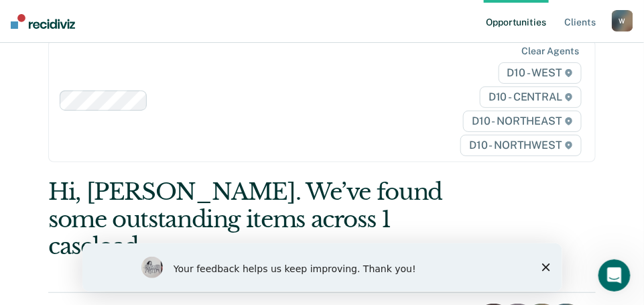 The image size is (644, 305). What do you see at coordinates (550, 51) in the screenshot?
I see `div: Clear agents` at bounding box center [550, 51].